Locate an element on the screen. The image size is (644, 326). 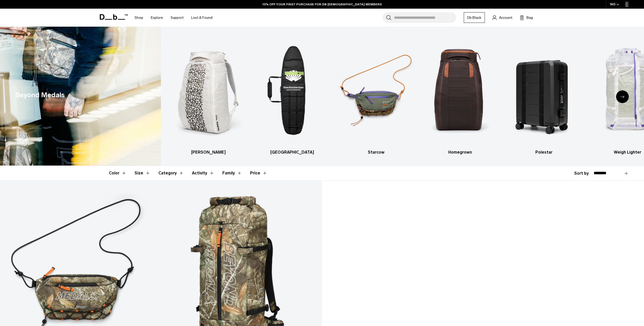
li: 2 / 6 is located at coordinates (292, 95).